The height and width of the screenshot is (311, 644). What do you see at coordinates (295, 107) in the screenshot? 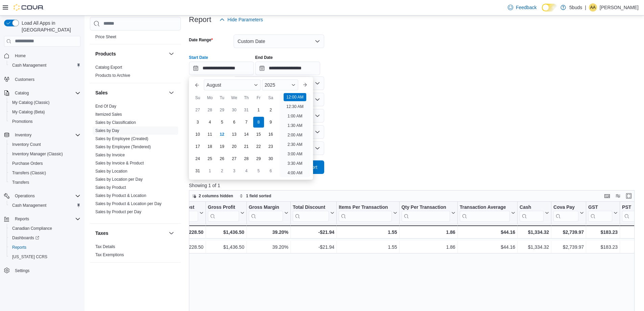
I see `li: 12:30 AM` at bounding box center [295, 107].